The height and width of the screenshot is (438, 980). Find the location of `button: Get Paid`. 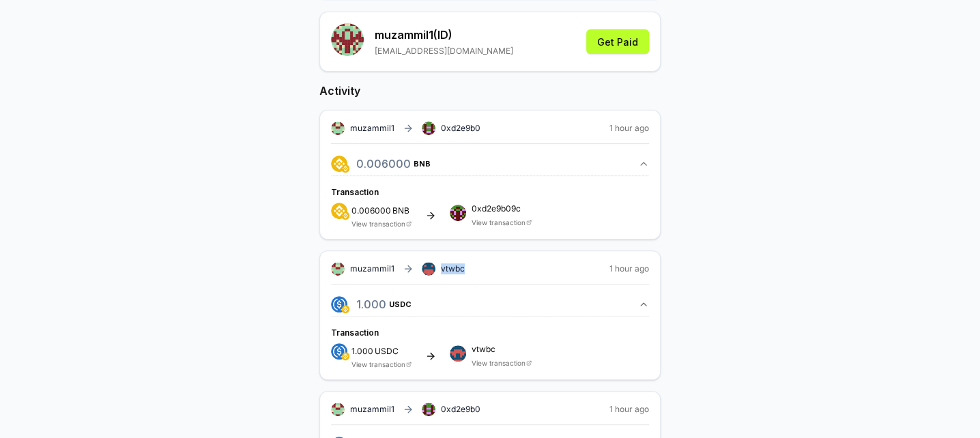

button: Get Paid is located at coordinates (618, 42).